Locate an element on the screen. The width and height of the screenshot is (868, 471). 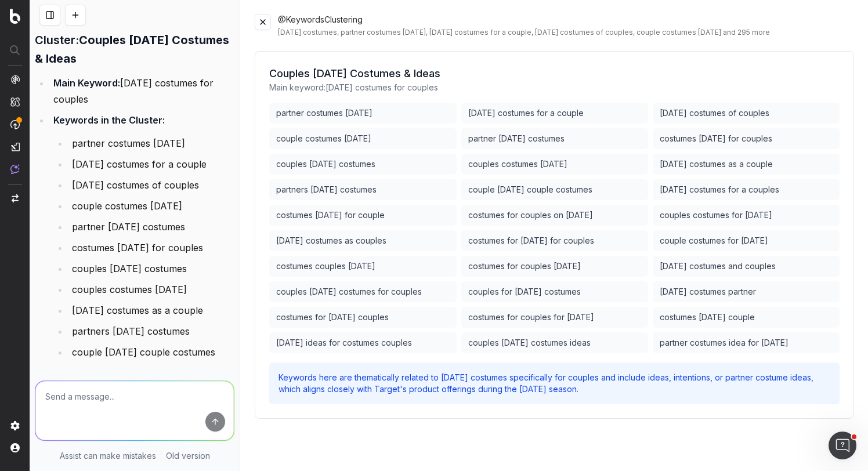
div: @KeywordsClustering is located at coordinates (566, 26).